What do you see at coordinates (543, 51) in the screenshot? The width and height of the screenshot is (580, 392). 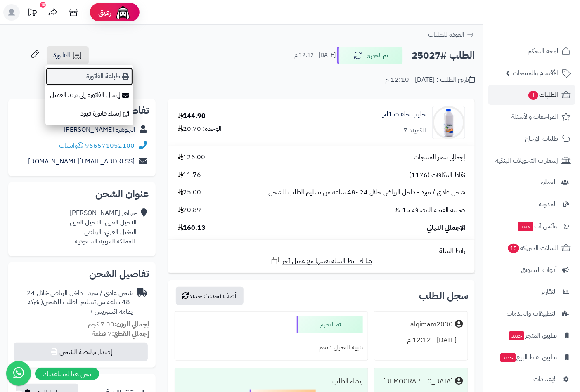 I see `span: لوحة التحكم` at bounding box center [543, 51].